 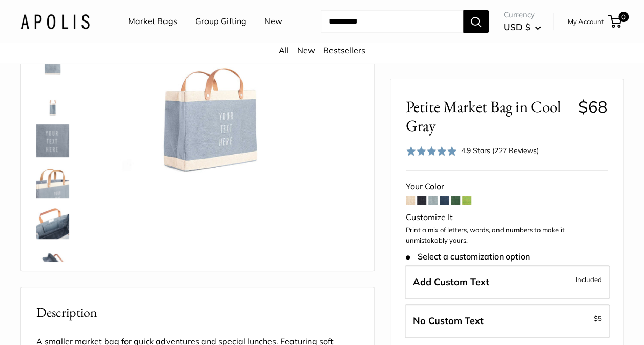 I want to click on button: USD $, so click(x=522, y=27).